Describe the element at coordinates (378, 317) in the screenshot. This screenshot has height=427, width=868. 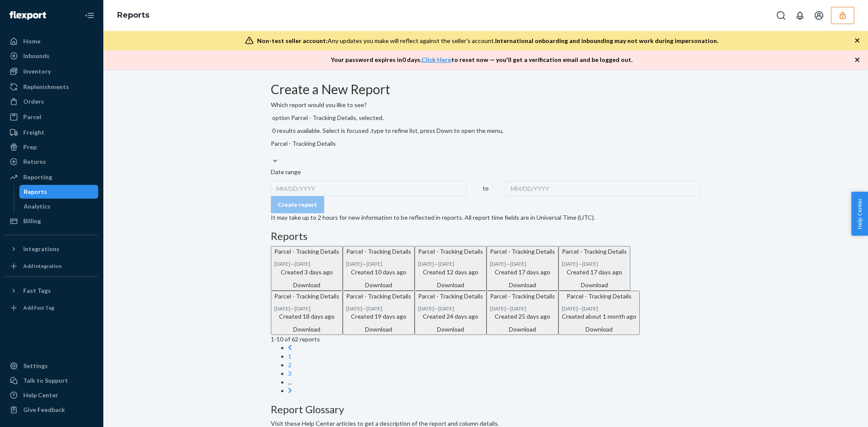
I see `p: Created 19 days ago` at that location.